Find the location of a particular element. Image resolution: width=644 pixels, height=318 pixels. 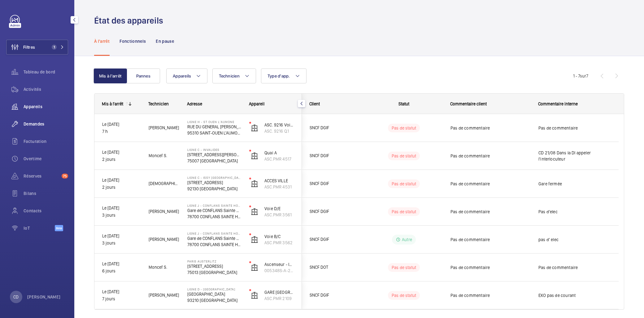

p: À l'arrêt is located at coordinates (101, 41).